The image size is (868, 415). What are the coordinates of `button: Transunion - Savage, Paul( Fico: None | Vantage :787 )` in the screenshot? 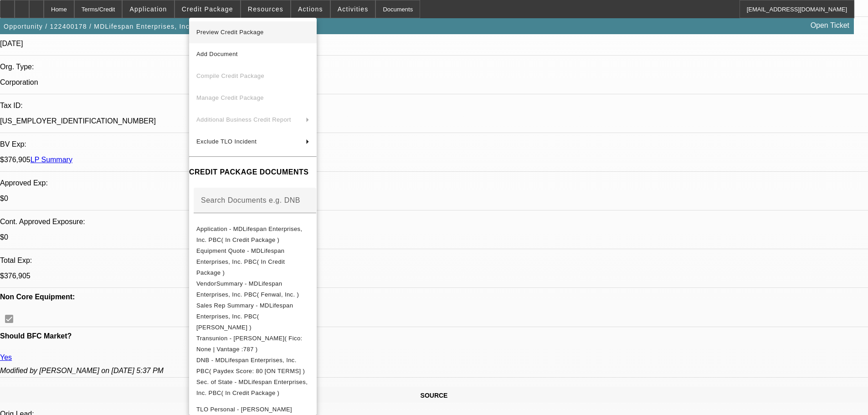 It's located at (253, 344).